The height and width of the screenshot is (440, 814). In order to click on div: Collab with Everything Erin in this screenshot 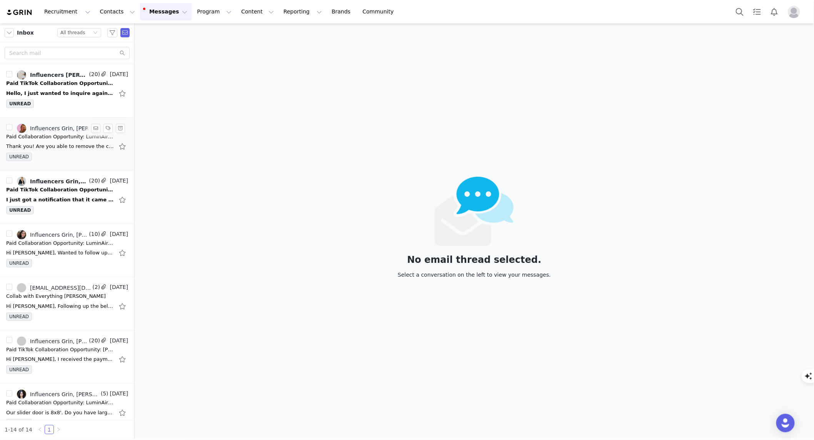, I will do `click(56, 296)`.